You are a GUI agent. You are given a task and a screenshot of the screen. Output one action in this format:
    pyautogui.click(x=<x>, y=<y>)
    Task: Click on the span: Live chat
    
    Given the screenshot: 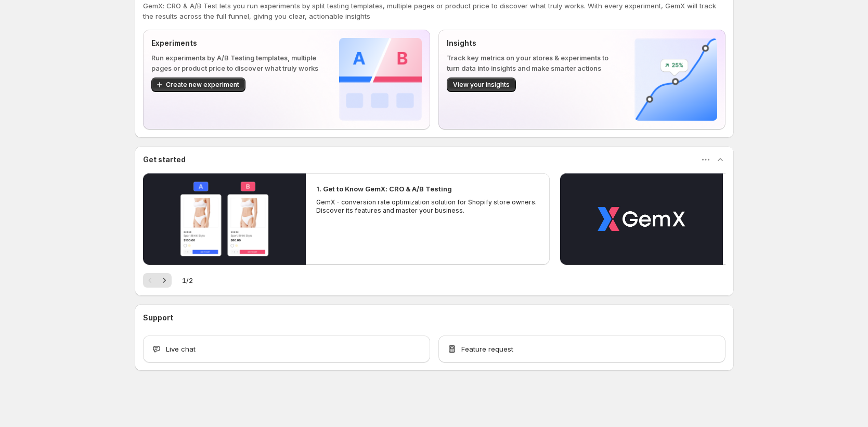 What is the action you would take?
    pyautogui.click(x=181, y=349)
    